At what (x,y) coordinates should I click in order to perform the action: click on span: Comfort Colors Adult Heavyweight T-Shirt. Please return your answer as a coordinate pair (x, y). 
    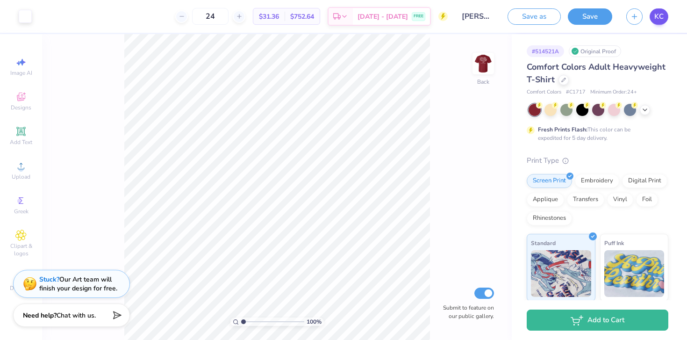
    Looking at the image, I should click on (596, 73).